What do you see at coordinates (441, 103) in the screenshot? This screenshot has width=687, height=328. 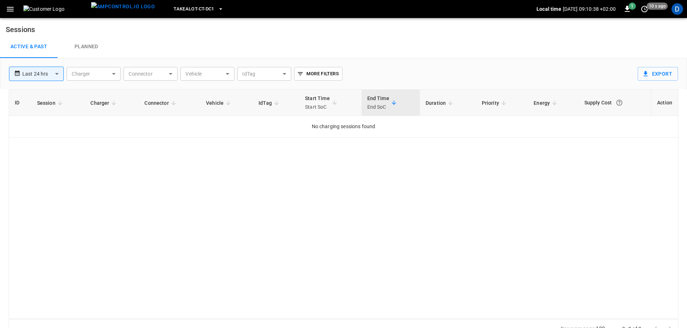 I see `span: Duration` at bounding box center [441, 103].